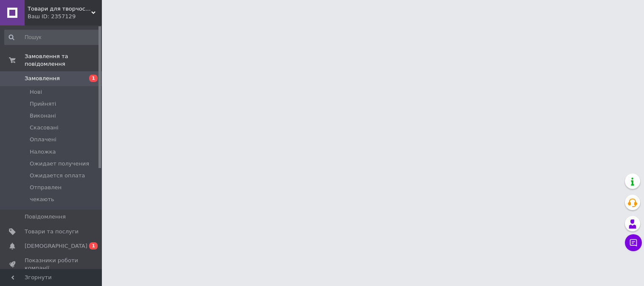  Describe the element at coordinates (36, 92) in the screenshot. I see `span: Нові` at that location.